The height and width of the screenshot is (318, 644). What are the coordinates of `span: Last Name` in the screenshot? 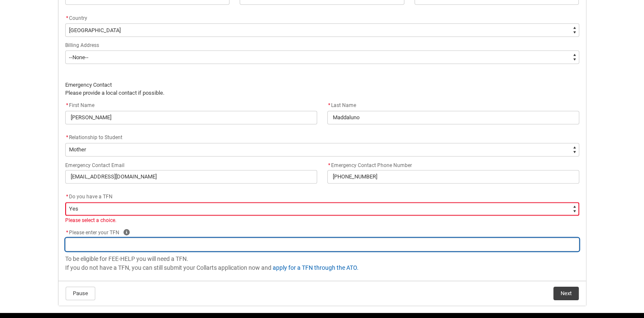 It's located at (342, 105).